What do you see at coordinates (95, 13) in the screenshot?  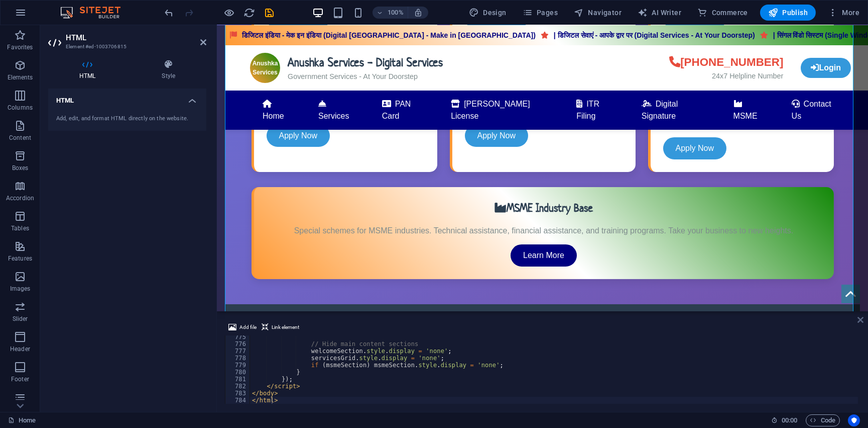 I see `img: Editor Logo` at bounding box center [95, 13].